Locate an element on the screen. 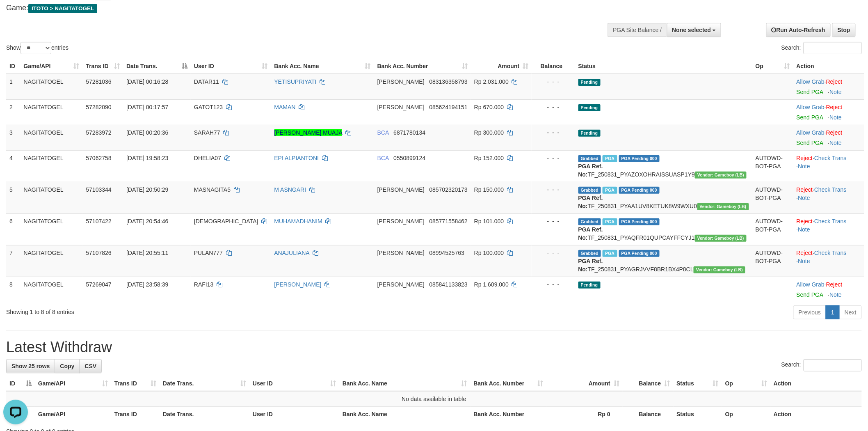 Image resolution: width=868 pixels, height=431 pixels. td: 2 is located at coordinates (13, 112).